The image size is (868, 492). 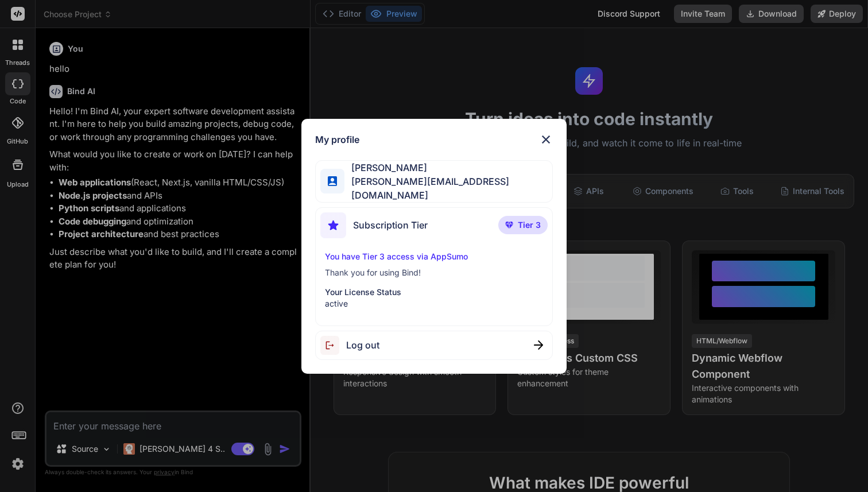 I want to click on p: Your License Status, so click(x=434, y=292).